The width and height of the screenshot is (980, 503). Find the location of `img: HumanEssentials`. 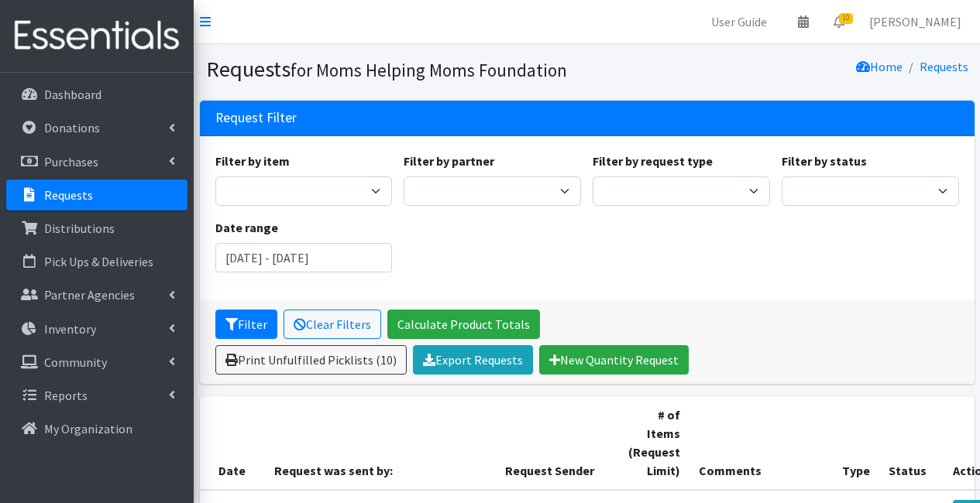

img: HumanEssentials is located at coordinates (97, 36).